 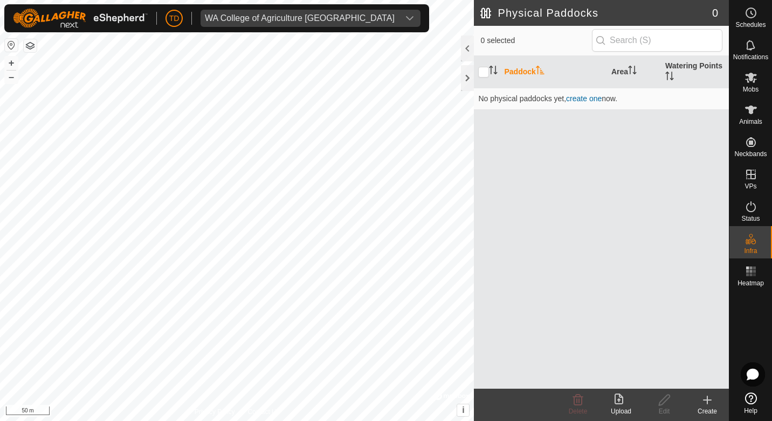 What do you see at coordinates (695, 72) in the screenshot?
I see `th: Watering Points` at bounding box center [695, 72].